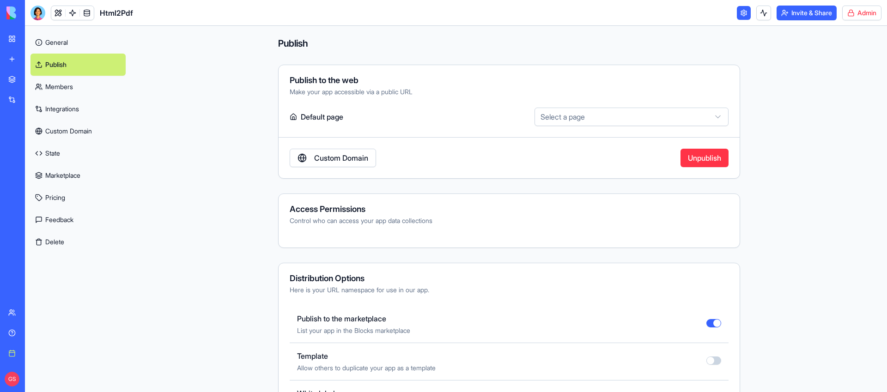 The height and width of the screenshot is (392, 887). What do you see at coordinates (509, 290) in the screenshot?
I see `div: Here is your URL namespace for use in our app.` at bounding box center [509, 290].